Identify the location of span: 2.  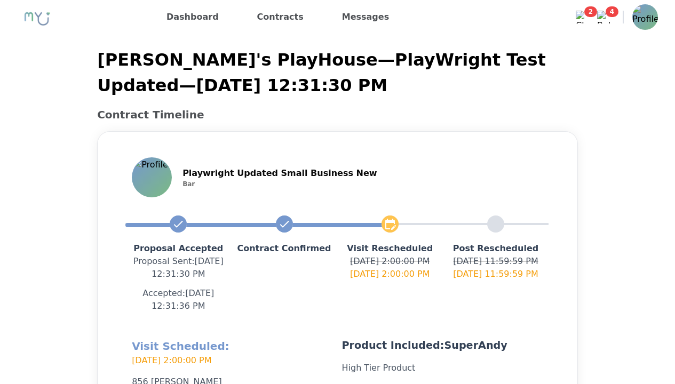
(591, 12).